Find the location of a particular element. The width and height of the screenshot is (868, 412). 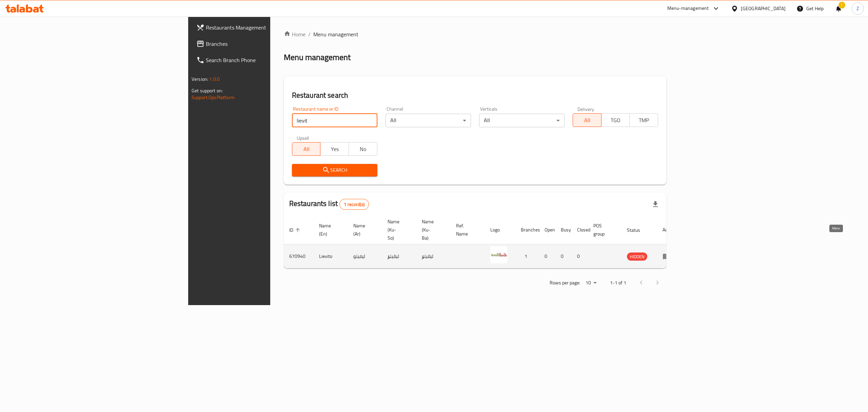

table: enhanced table is located at coordinates (482, 242).